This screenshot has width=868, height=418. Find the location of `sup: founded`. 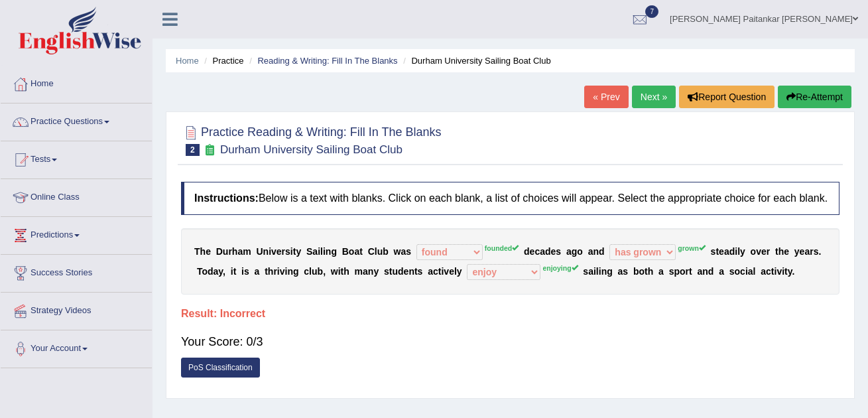

sup: founded is located at coordinates (501, 248).